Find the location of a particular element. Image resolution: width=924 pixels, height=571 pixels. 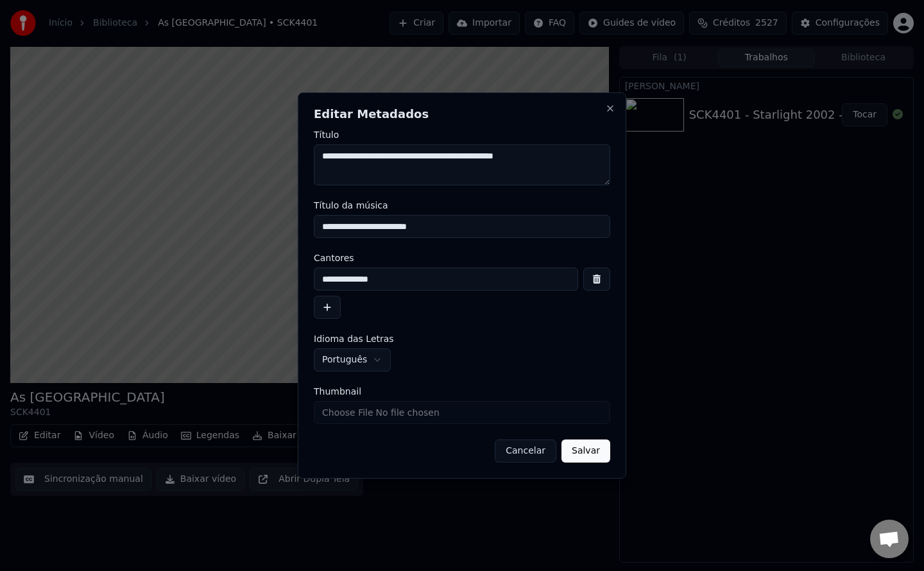

span: Thumbnail is located at coordinates (338, 392).